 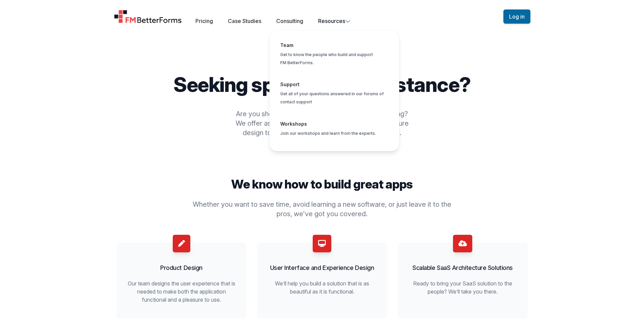 What do you see at coordinates (322, 288) in the screenshot?
I see `p: We’ll help you build a solution that is as beautiful as it is functional.` at bounding box center [322, 288].